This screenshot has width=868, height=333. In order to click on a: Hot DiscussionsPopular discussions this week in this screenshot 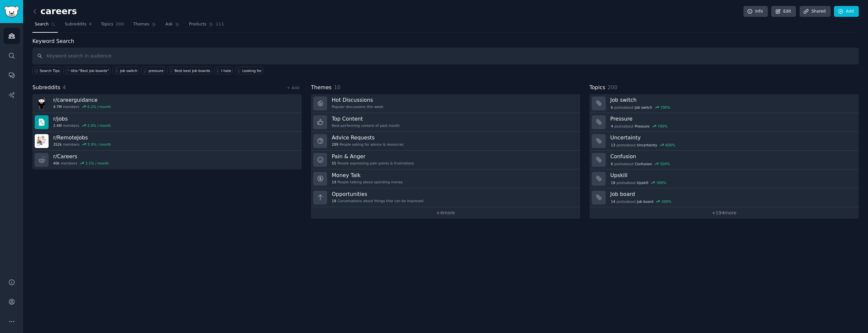, I will do `click(445, 103)`.